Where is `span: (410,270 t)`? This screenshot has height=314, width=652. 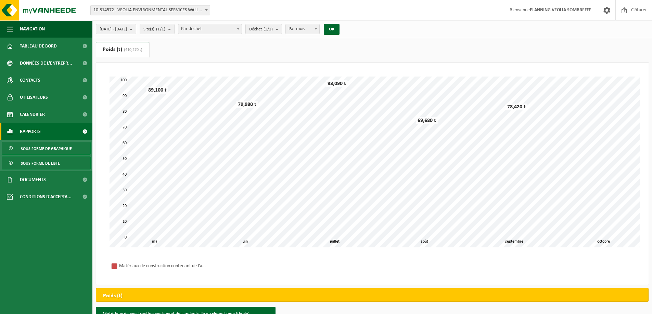
span: (410,270 t) is located at coordinates (132, 50).